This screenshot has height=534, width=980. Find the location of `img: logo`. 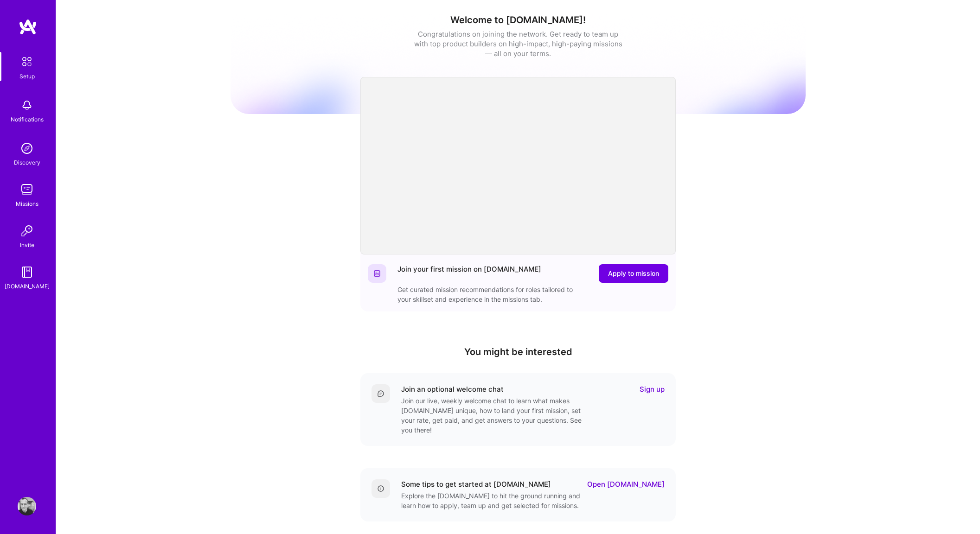

img: logo is located at coordinates (28, 27).